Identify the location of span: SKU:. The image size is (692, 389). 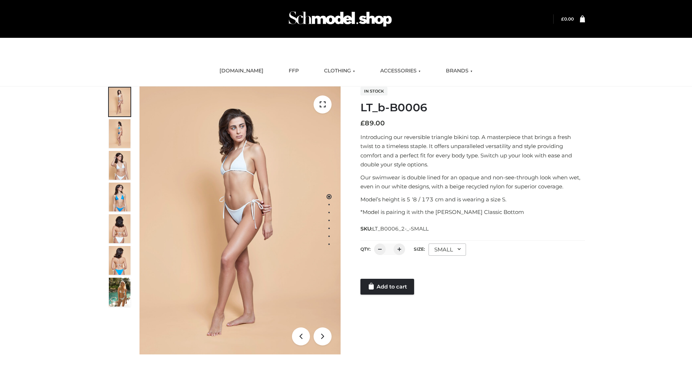
(395, 229).